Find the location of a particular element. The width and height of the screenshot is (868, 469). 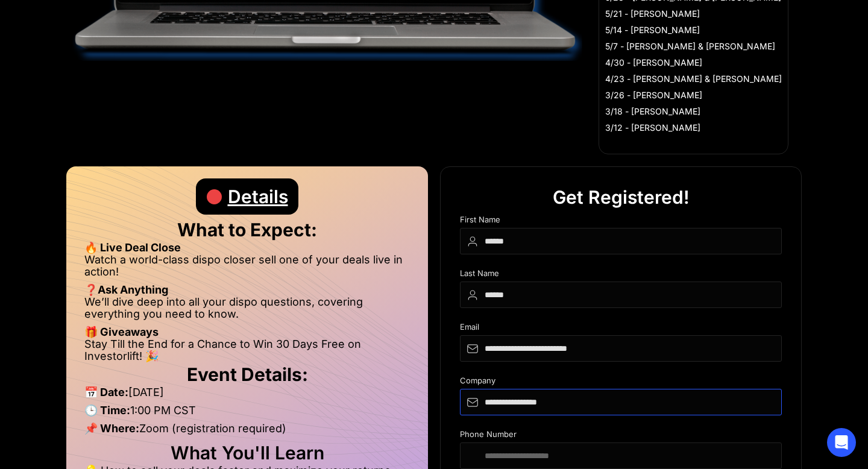

div: Company is located at coordinates (621, 382).